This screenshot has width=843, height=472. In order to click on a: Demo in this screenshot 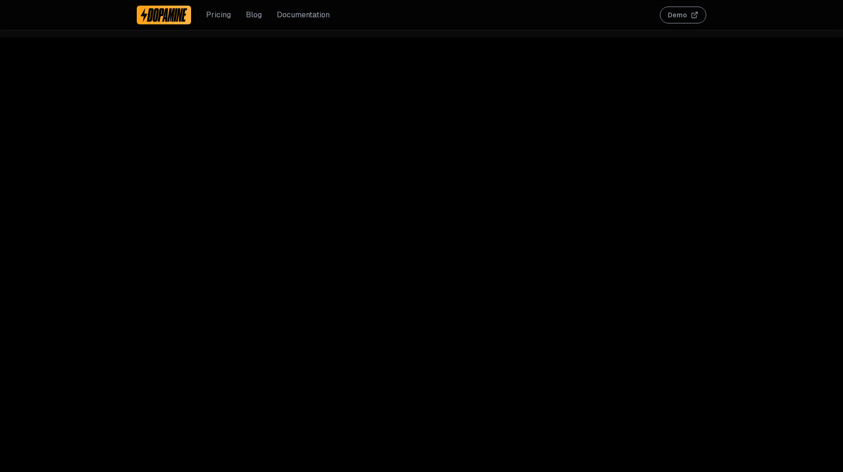, I will do `click(683, 15)`.